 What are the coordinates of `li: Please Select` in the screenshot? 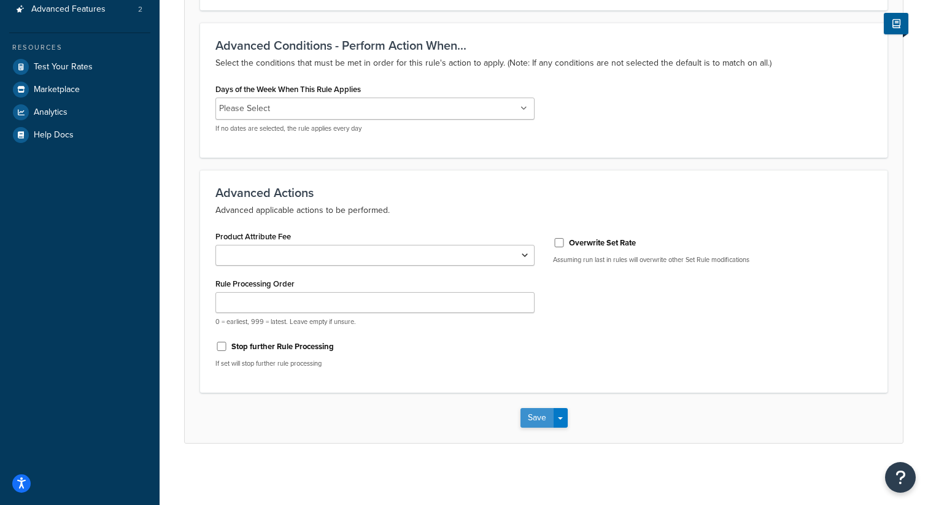 It's located at (244, 109).